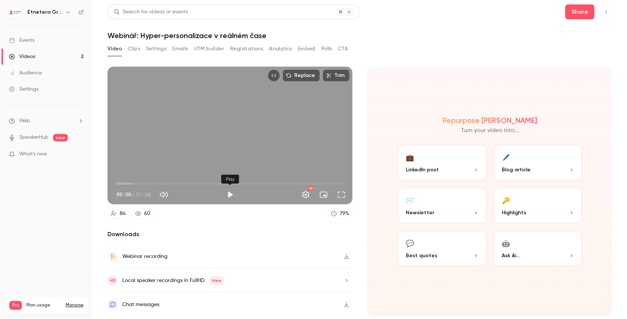 The image size is (627, 319). What do you see at coordinates (145, 257) in the screenshot?
I see `div: Webinar recording` at bounding box center [145, 257].